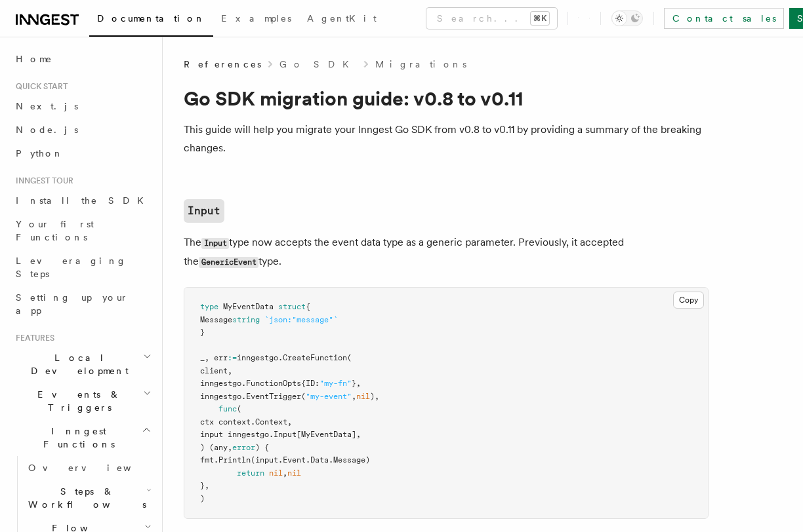 Image resolution: width=803 pixels, height=532 pixels. What do you see at coordinates (151, 20) in the screenshot?
I see `a: Documentation` at bounding box center [151, 20].